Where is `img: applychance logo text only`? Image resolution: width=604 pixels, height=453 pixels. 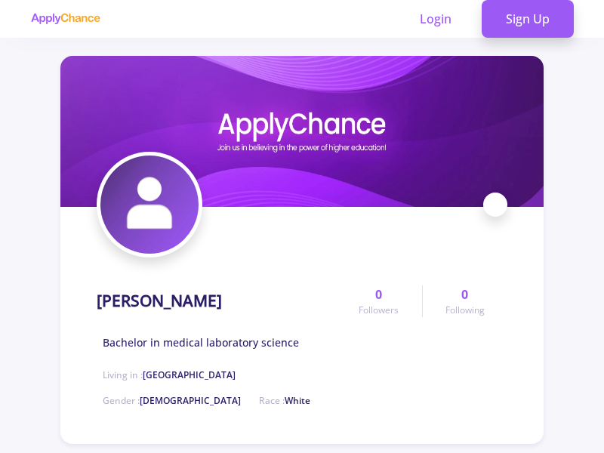
img: applychance logo text only is located at coordinates (65, 19).